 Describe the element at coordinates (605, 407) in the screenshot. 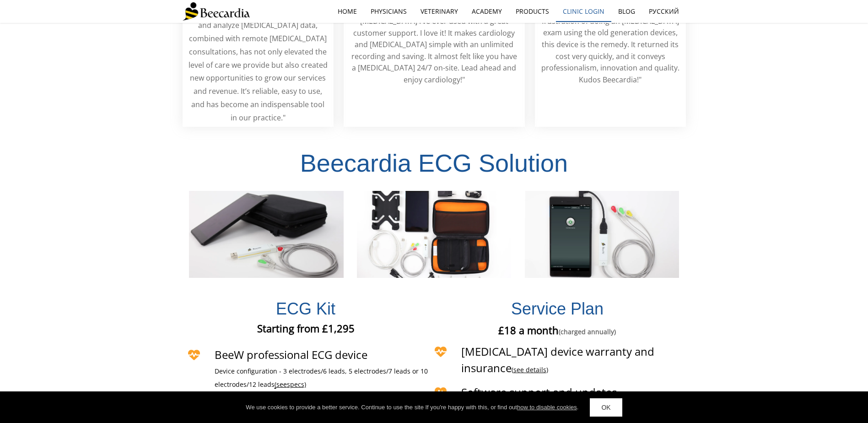

I see `a: OK` at that location.